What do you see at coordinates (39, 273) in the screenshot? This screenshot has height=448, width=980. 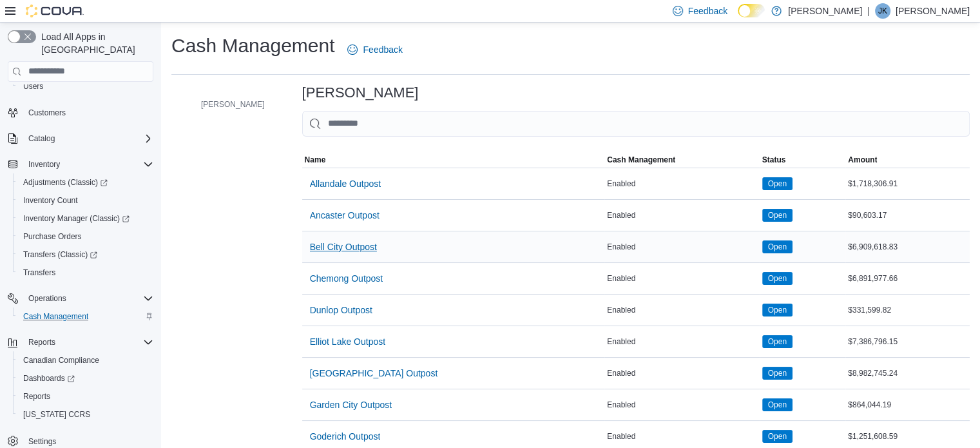 I see `a: Transfers` at bounding box center [39, 273].